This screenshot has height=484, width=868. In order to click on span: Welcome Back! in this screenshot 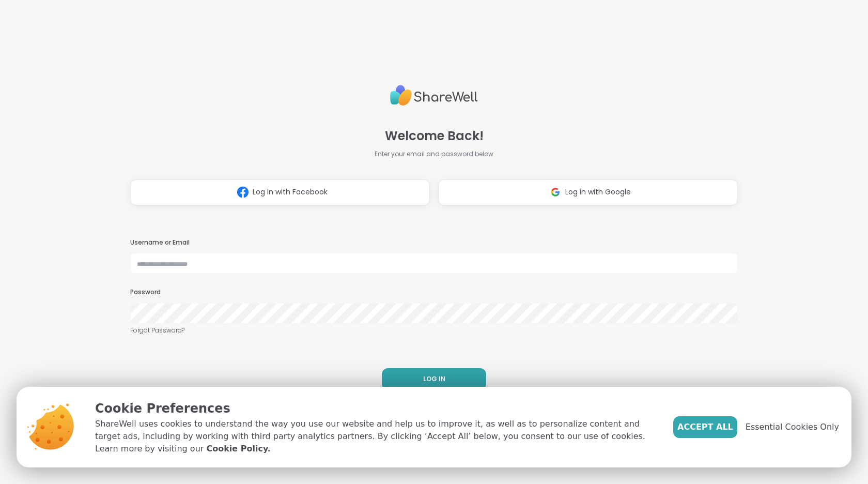, I will do `click(434, 136)`.